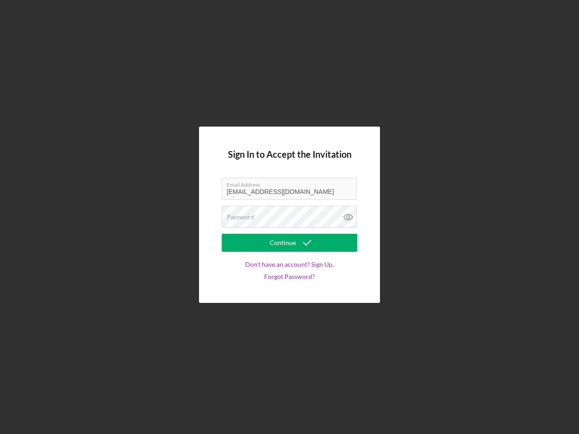 This screenshot has height=434, width=579. I want to click on label: Email Address, so click(292, 183).